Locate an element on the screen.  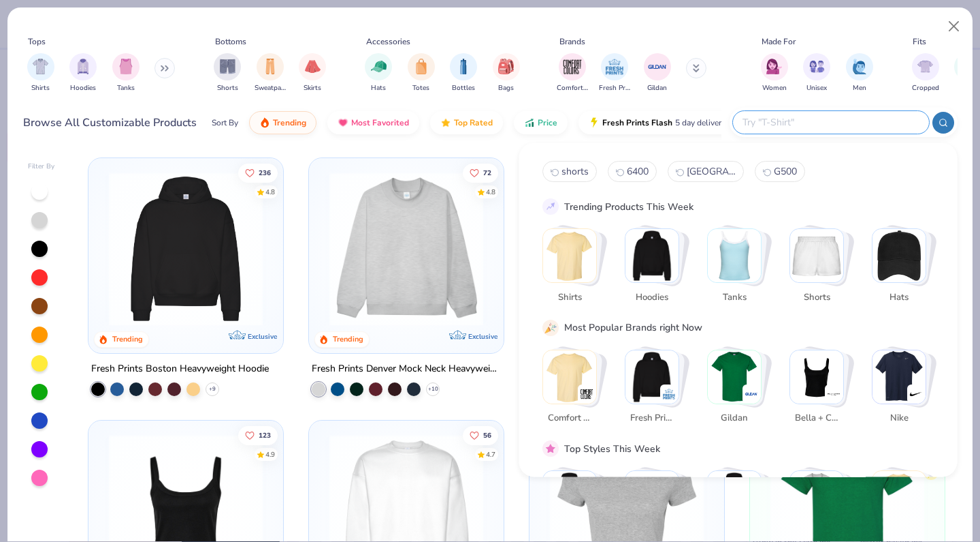
img: Nike is located at coordinates (917, 393).